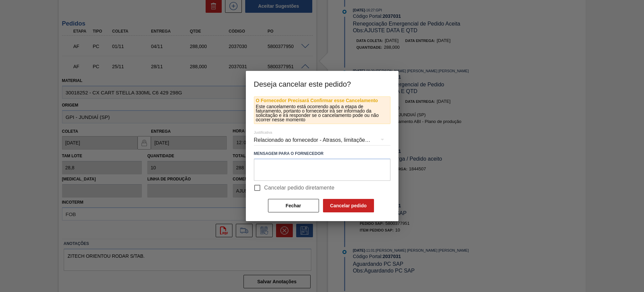 The height and width of the screenshot is (292, 644). I want to click on h3: Deseja cancelar este pedido?, so click(322, 84).